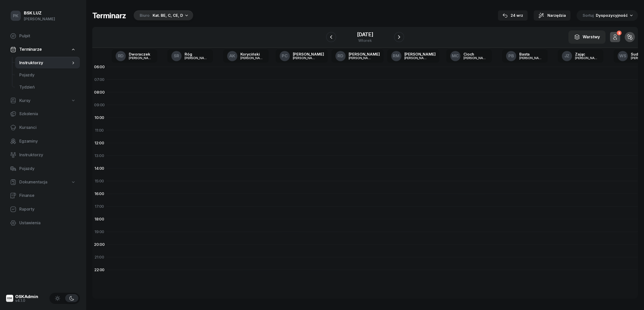  What do you see at coordinates (365, 40) in the screenshot?
I see `div: wtorek` at bounding box center [365, 40].